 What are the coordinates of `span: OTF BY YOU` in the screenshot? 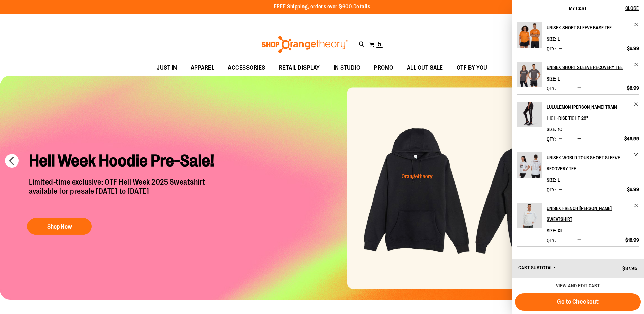 It's located at (472, 68).